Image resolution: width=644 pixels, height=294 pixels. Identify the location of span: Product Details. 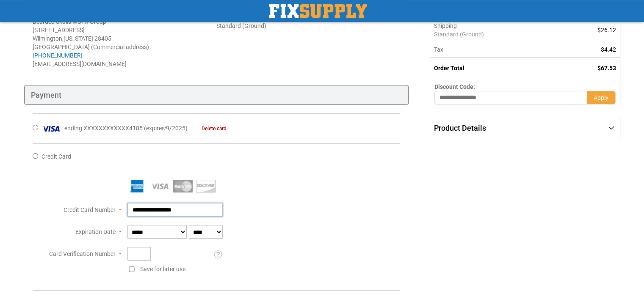
(460, 128).